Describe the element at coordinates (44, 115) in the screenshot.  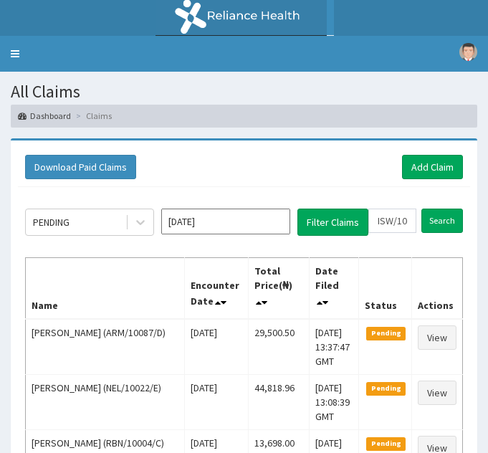
I see `a: Dashboard` at that location.